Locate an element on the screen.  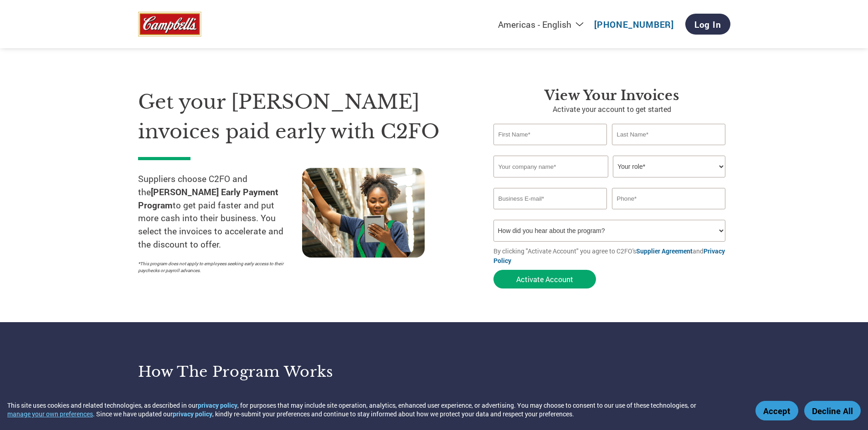
input: Your company name* is located at coordinates (551, 167).